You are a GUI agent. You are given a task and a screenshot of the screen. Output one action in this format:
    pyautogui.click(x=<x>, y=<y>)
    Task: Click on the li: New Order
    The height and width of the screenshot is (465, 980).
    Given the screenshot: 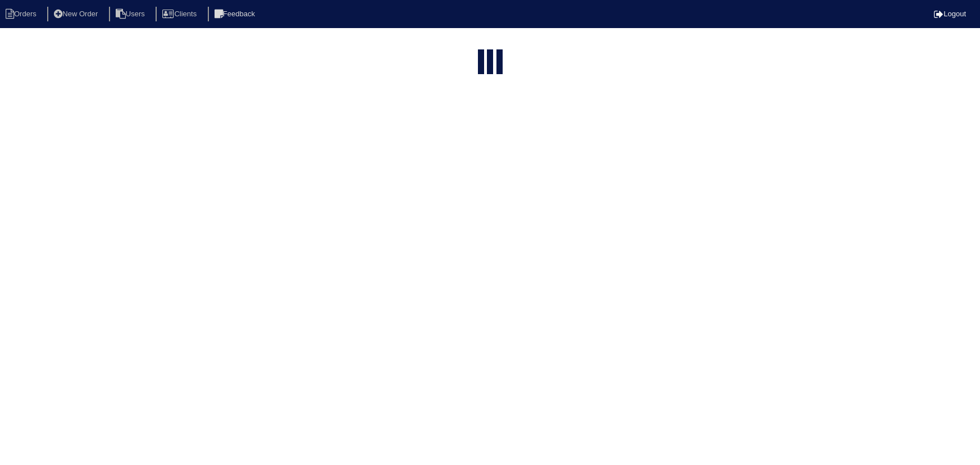 What is the action you would take?
    pyautogui.click(x=77, y=14)
    